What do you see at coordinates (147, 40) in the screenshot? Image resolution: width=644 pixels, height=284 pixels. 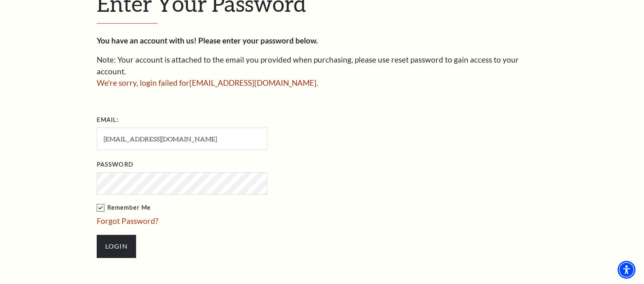 I see `strong: You have an account with us!` at bounding box center [147, 40].